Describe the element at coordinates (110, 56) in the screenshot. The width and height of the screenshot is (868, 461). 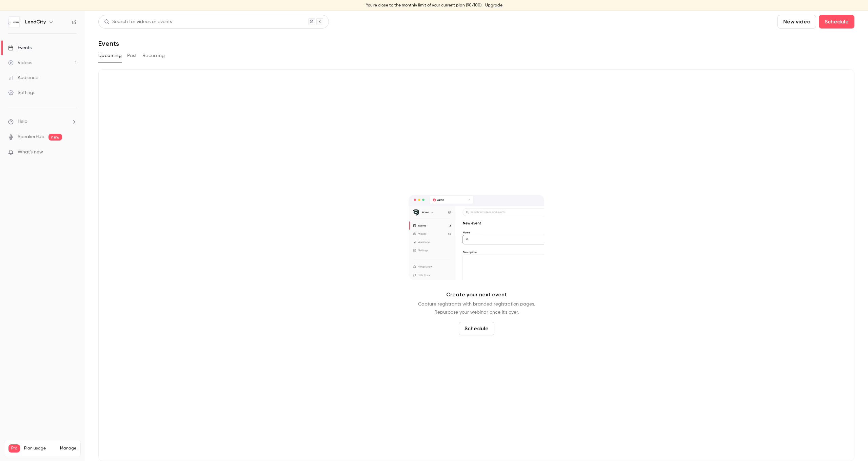
I see `button: Upcoming` at that location.